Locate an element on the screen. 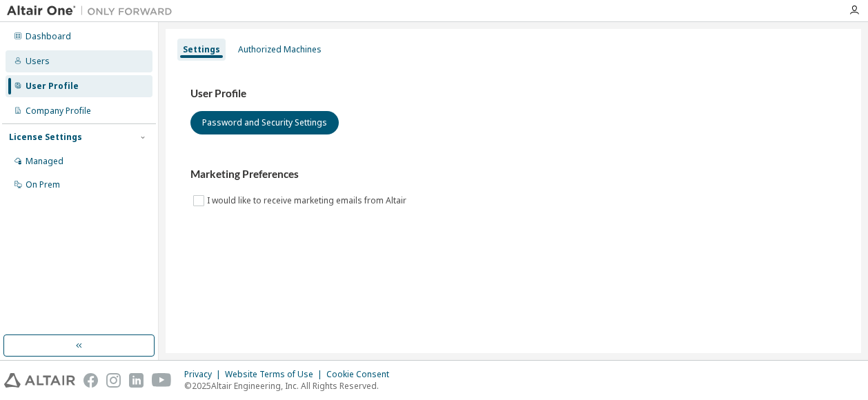  img: instagram.svg is located at coordinates (113, 380).